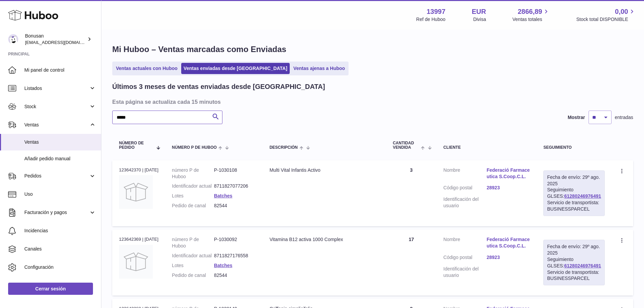  I want to click on dd: P-1030108, so click(235, 173).